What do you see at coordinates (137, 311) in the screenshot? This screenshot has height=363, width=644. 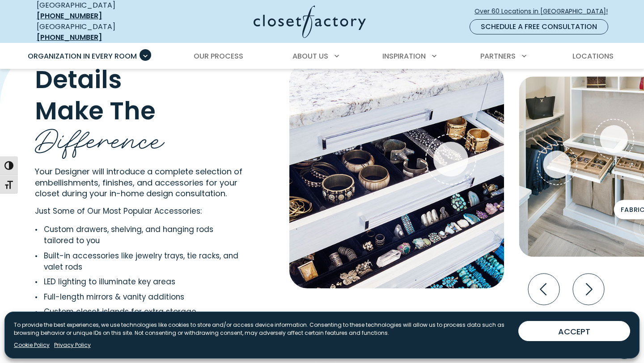 I see `li: Custom closet islands for extra storage` at bounding box center [137, 311].